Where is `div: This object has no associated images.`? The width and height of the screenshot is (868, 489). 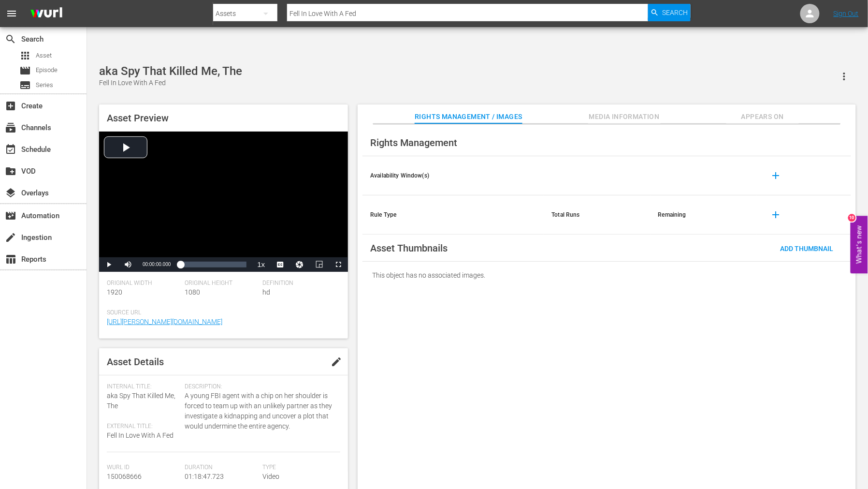 div: This object has no associated images. is located at coordinates (606, 276).